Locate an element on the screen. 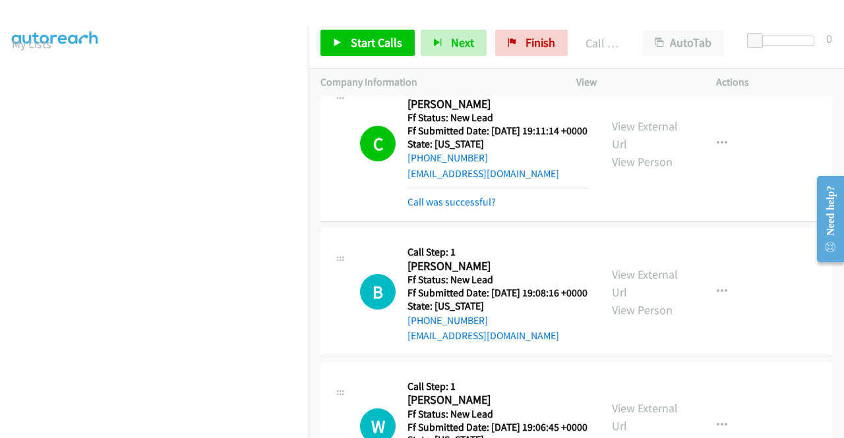 The height and width of the screenshot is (438, 844). h1: B is located at coordinates (378, 292).